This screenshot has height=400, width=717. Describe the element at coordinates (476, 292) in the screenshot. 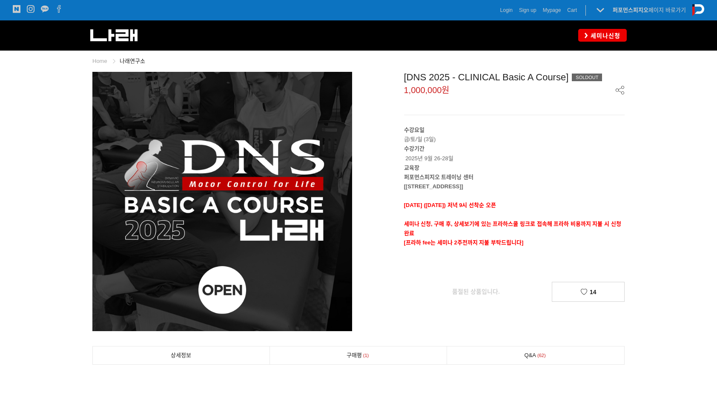

I see `span: 품절된 상품입니다.` at that location.